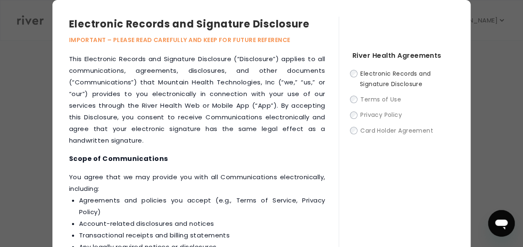  Describe the element at coordinates (397, 131) in the screenshot. I see `span: Card Holder Agreement` at that location.